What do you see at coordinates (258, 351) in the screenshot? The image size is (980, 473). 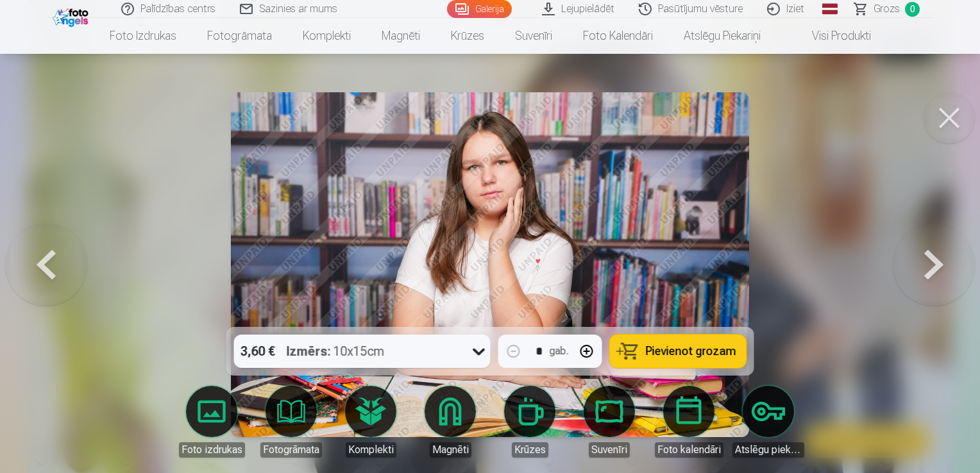 I see `div: 3,60 €` at bounding box center [258, 351].